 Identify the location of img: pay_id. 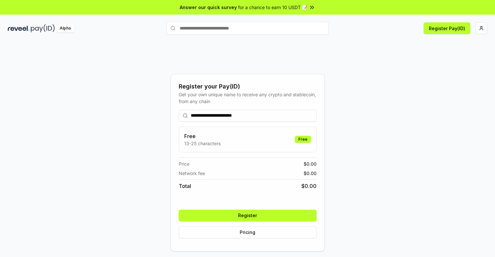
(43, 28).